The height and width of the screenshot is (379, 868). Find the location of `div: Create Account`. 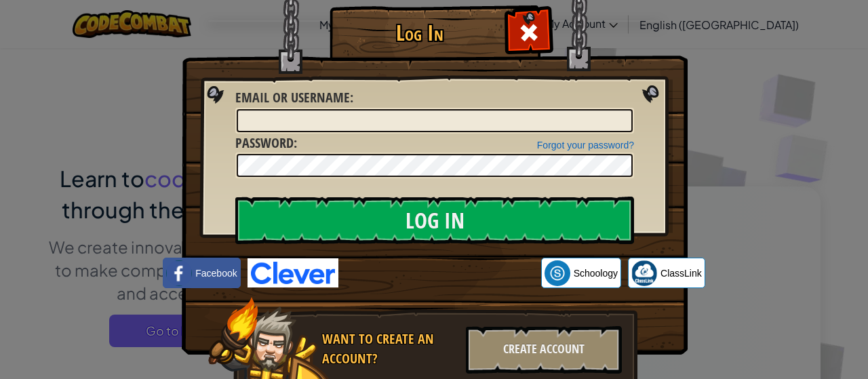

div: Create Account is located at coordinates (544, 350).